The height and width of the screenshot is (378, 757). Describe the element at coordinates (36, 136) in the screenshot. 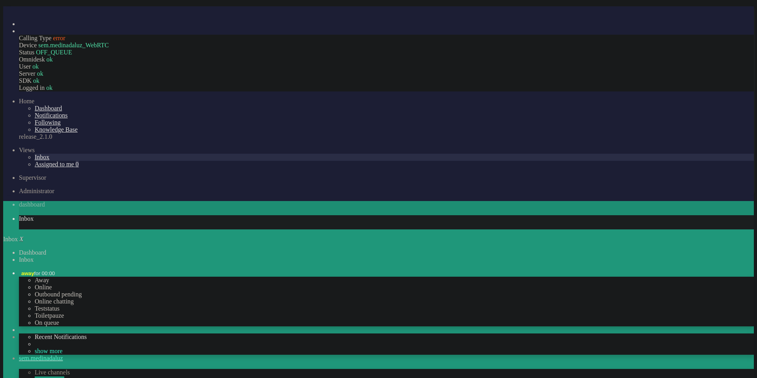

I see `span: release_2.1.0` at that location.